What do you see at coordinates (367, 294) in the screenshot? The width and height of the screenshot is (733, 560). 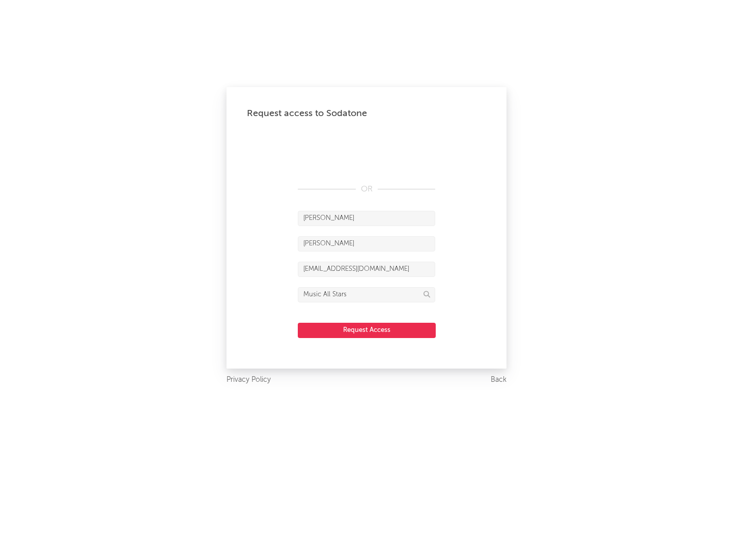 I see `input: Division` at bounding box center [367, 294].